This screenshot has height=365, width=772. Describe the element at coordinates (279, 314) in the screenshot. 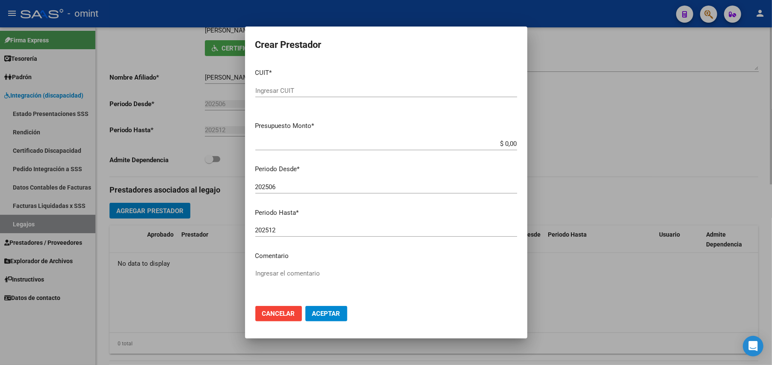

I see `span: Cancelar` at that location.